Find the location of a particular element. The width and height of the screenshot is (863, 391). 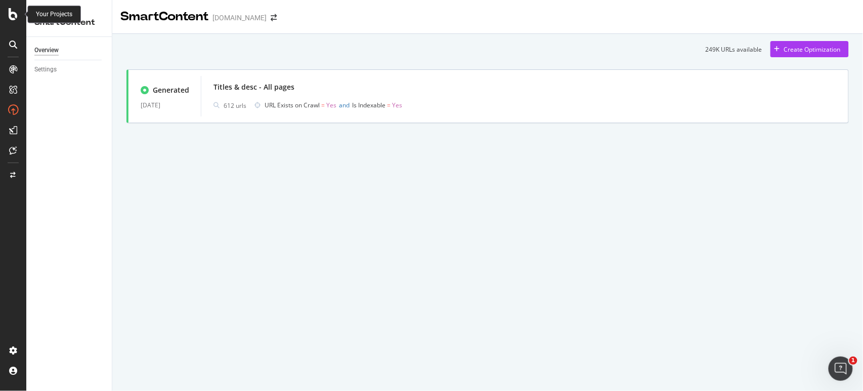

div: Generated is located at coordinates (171, 90).